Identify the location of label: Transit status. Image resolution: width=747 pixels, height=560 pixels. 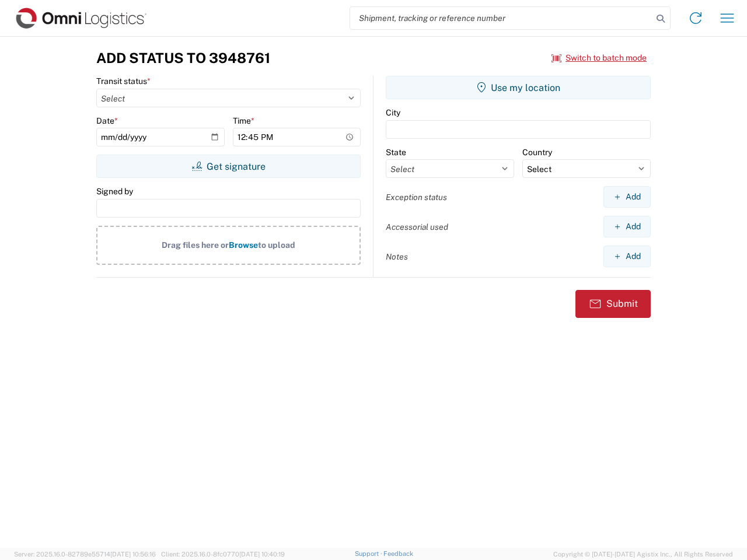
(123, 81).